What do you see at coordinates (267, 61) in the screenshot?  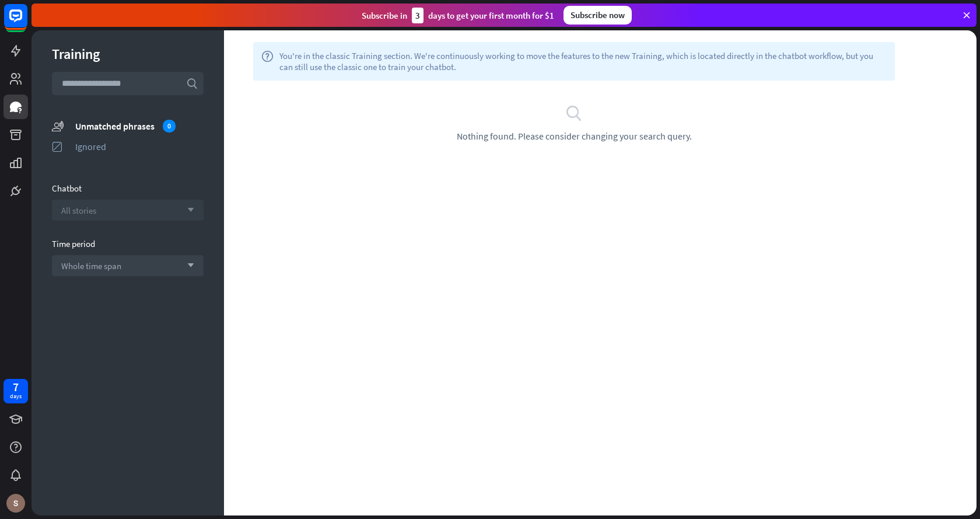 I see `i: help` at bounding box center [267, 61].